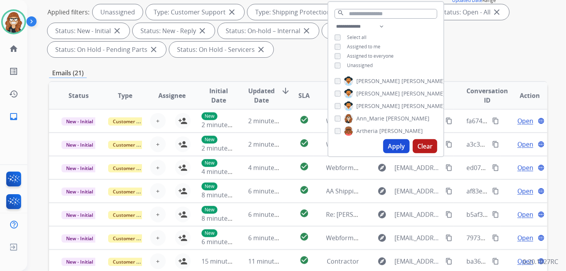 The width and height of the screenshot is (566, 271). Describe the element at coordinates (68, 73) in the screenshot. I see `p: Emails (21)` at that location.